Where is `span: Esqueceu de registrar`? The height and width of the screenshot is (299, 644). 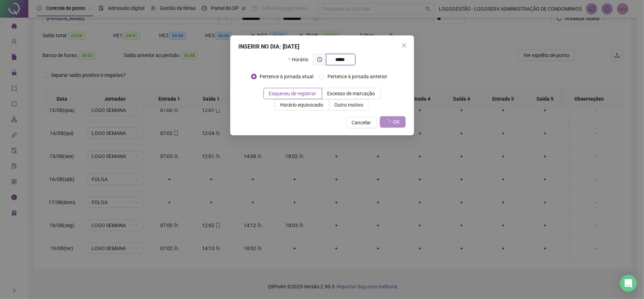 span: Esqueceu de registrar is located at coordinates (293, 93).